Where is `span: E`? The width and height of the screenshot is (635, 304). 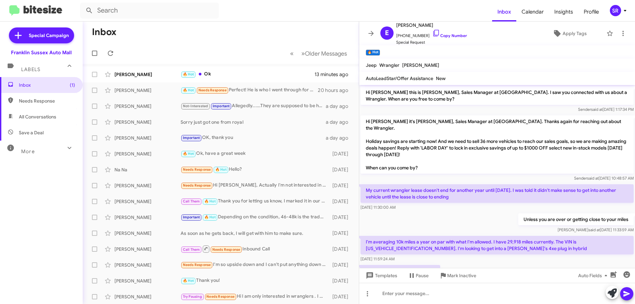
span: E is located at coordinates (387, 33).